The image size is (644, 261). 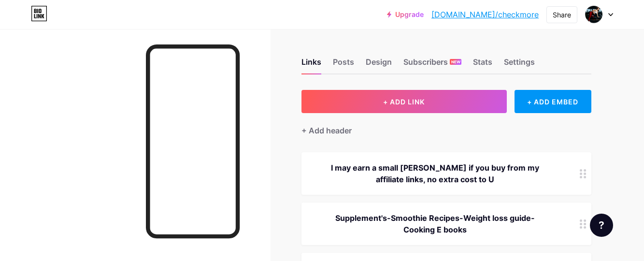 I want to click on div: Links, so click(x=312, y=65).